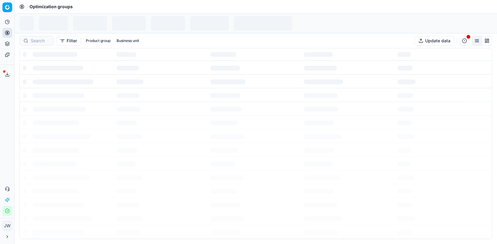  I want to click on button: JW, so click(7, 226).